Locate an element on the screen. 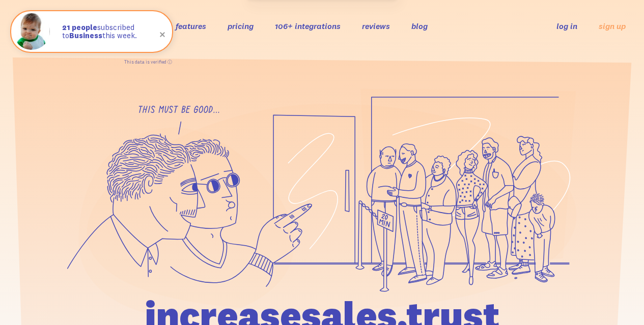 The image size is (644, 325). a: 106+ integrations is located at coordinates (307, 26).